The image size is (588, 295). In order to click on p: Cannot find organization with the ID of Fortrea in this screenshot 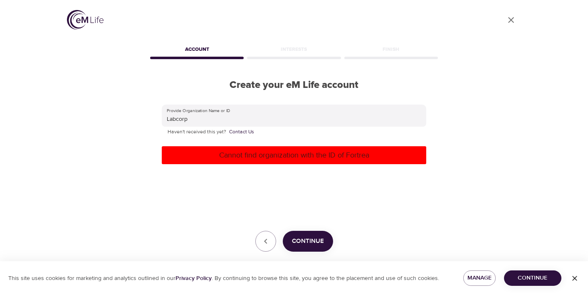, I will do `click(294, 155)`.